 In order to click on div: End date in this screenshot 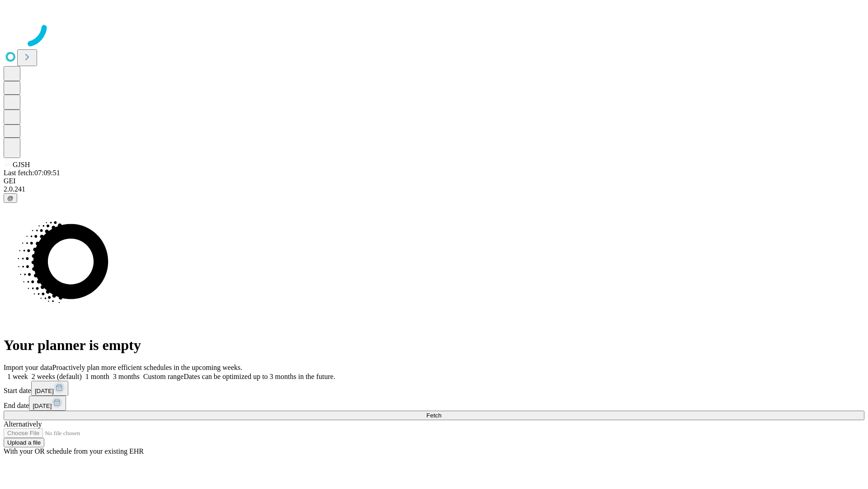, I will do `click(434, 403)`.